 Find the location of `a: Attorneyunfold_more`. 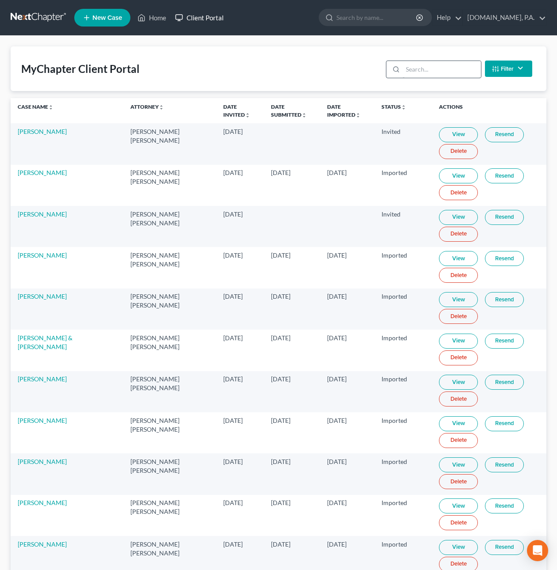

a: Attorneyunfold_more is located at coordinates (147, 107).